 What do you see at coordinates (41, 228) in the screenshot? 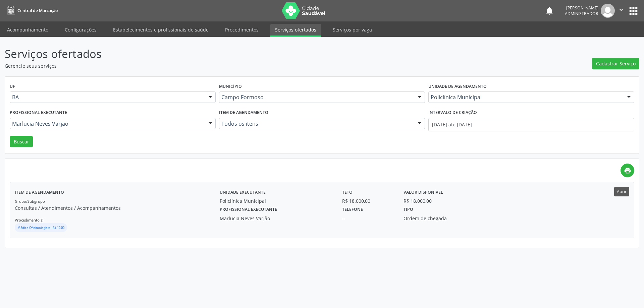
I see `small: Médico Oftalmologista - R$ 10,00` at bounding box center [41, 228].